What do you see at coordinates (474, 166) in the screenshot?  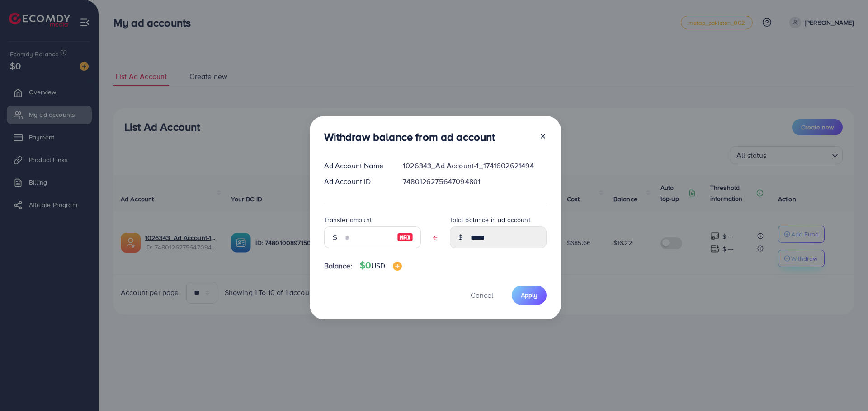 I see `div: 1026343_Ad Account-1_1741602621494` at bounding box center [474, 166].